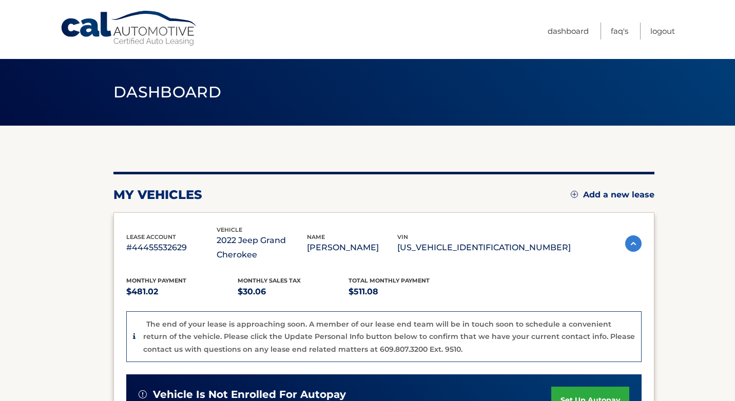  I want to click on span: name, so click(316, 237).